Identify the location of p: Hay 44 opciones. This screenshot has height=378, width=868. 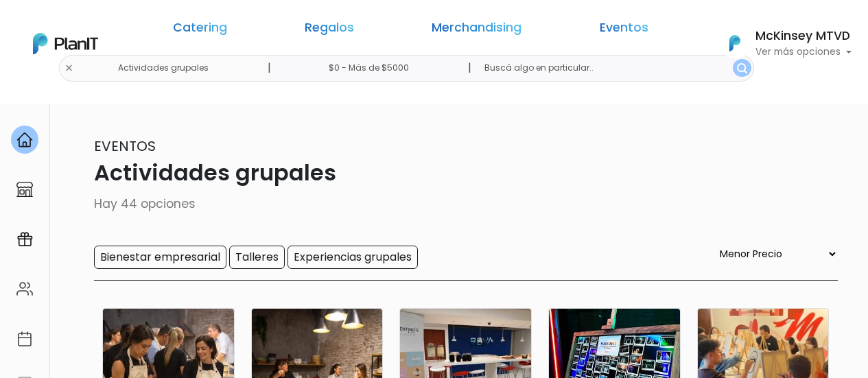
(434, 204).